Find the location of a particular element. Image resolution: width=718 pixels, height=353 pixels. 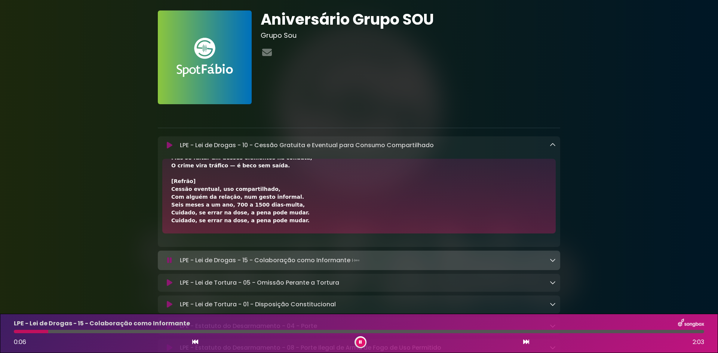

h3: Grupo Sou is located at coordinates (410, 36).